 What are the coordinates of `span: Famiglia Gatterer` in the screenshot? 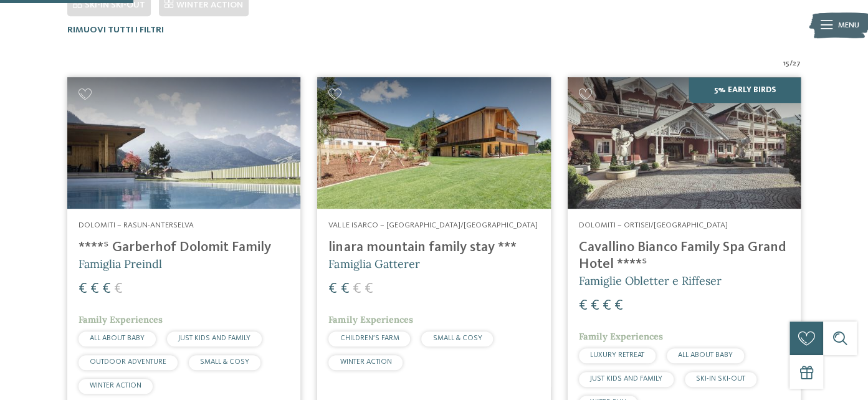 It's located at (374, 264).